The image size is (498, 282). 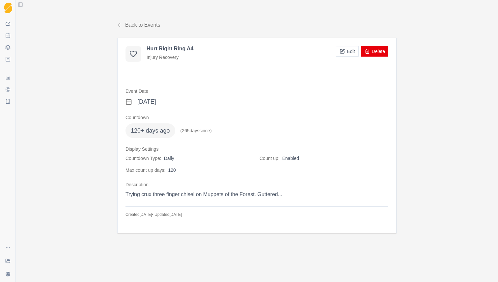 I want to click on span: daily, so click(x=169, y=158).